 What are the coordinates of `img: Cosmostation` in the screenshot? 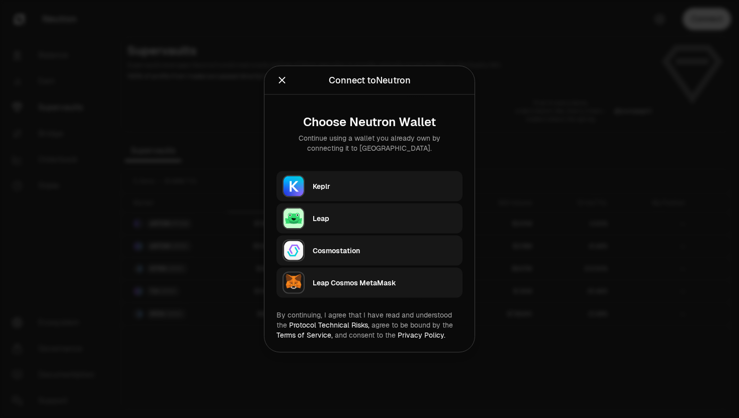 It's located at (294, 251).